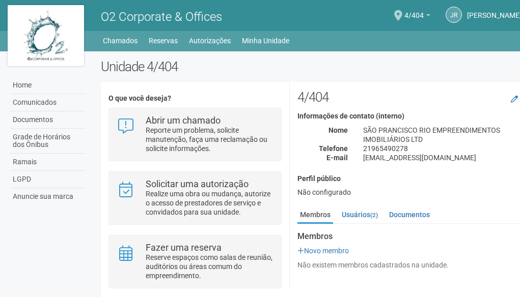  What do you see at coordinates (48, 162) in the screenshot?
I see `a: Ramais` at bounding box center [48, 162].